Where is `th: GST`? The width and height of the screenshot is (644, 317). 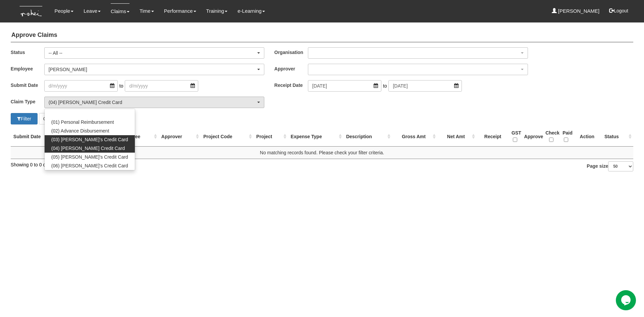
th: GST is located at coordinates (515, 136).